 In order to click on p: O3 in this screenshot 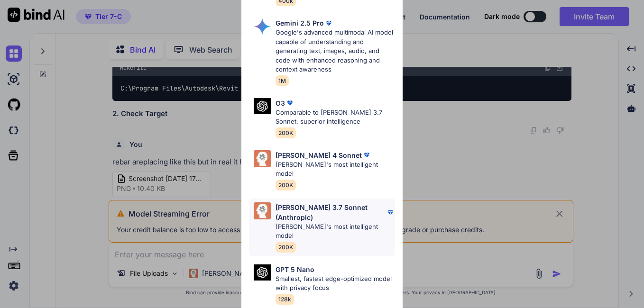, I will do `click(280, 103)`.